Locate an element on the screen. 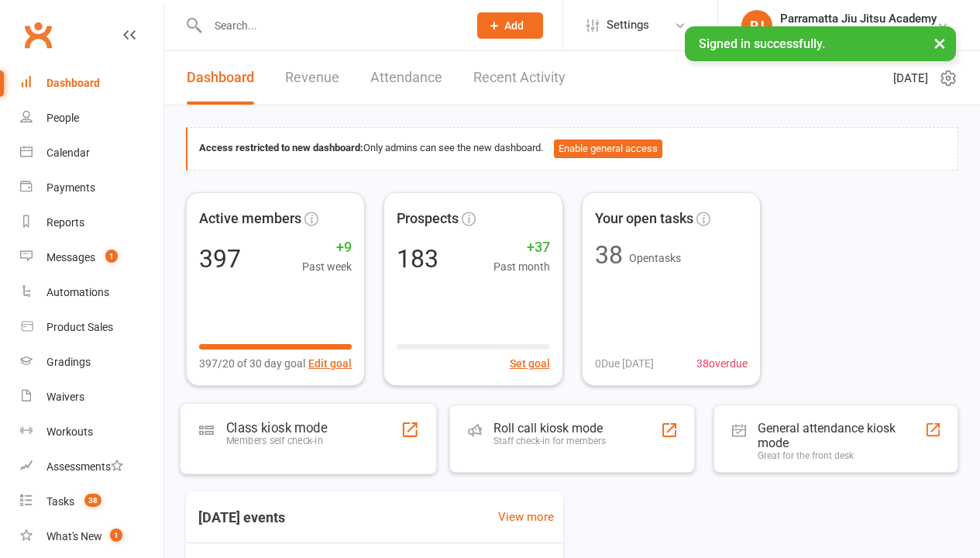 The height and width of the screenshot is (558, 980). div: Gradings is located at coordinates (68, 362).